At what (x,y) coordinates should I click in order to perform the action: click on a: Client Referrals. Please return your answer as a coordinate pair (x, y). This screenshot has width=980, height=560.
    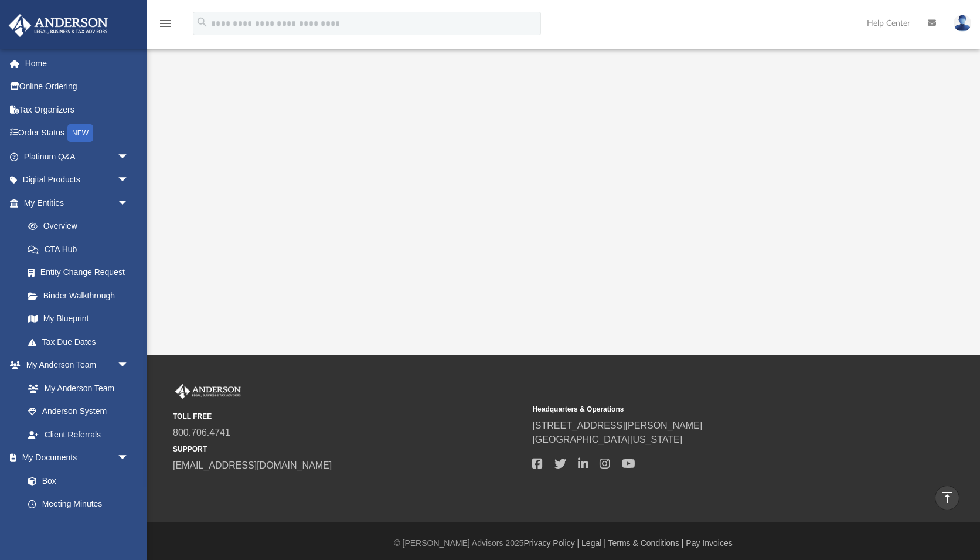
    Looking at the image, I should click on (79, 435).